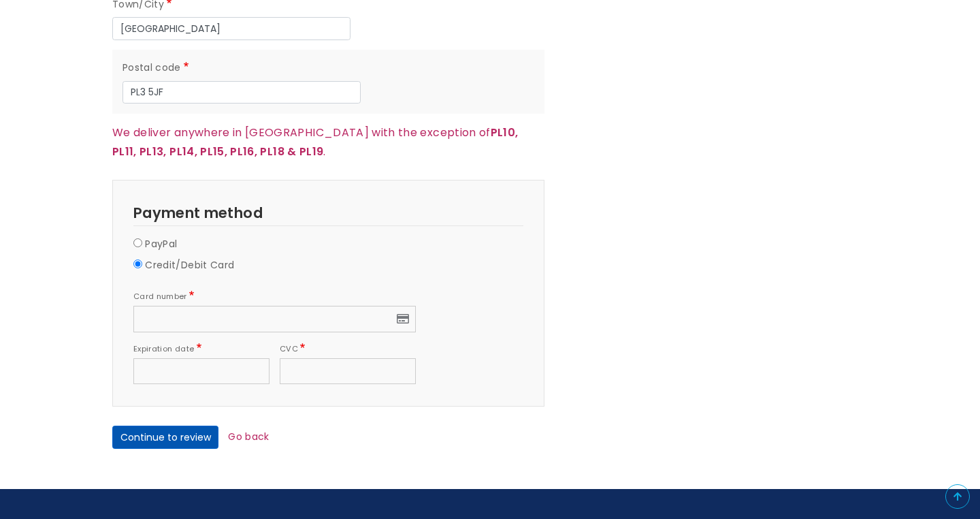 Image resolution: width=980 pixels, height=519 pixels. Describe the element at coordinates (157, 68) in the screenshot. I see `label: Postal code` at that location.